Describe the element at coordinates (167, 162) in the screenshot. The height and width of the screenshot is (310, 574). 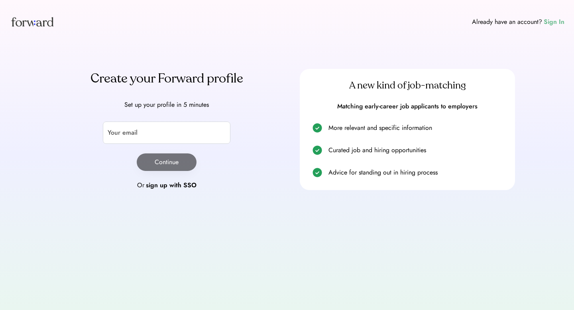
I see `button: Continue` at that location.